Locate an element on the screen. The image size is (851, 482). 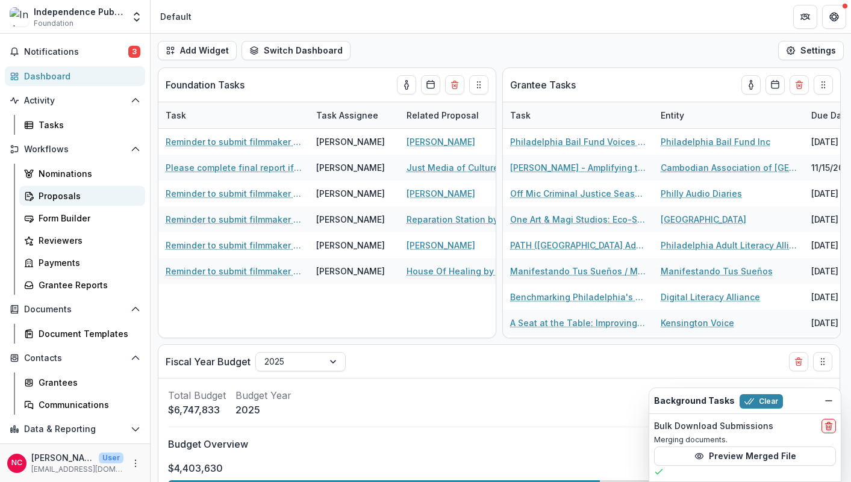
button: Settings is located at coordinates (810, 51).